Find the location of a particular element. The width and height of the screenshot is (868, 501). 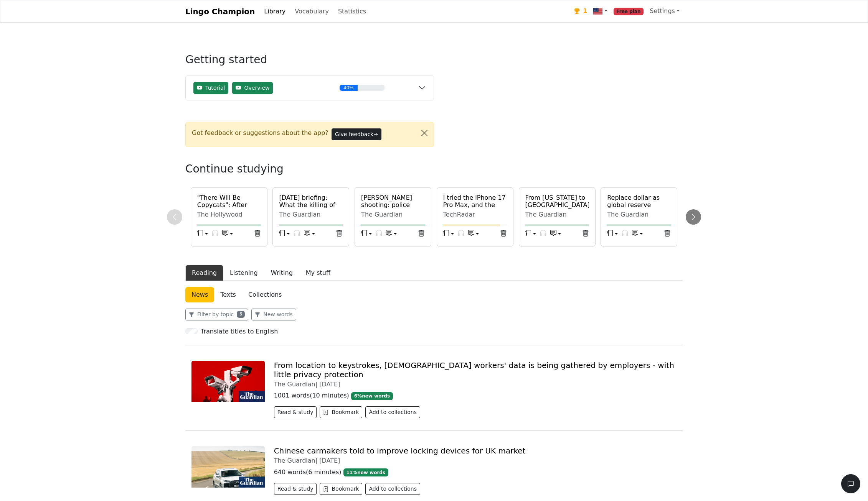

span: Overview is located at coordinates (257, 88).